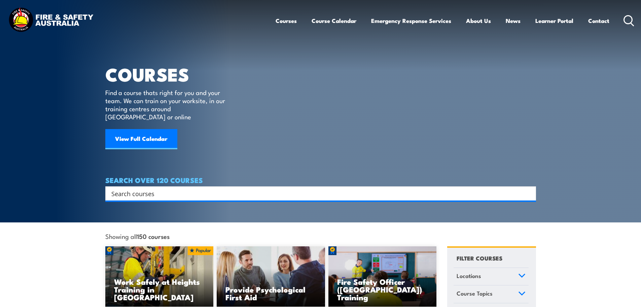 This screenshot has height=307, width=641. I want to click on a: Learner Portal, so click(554, 21).